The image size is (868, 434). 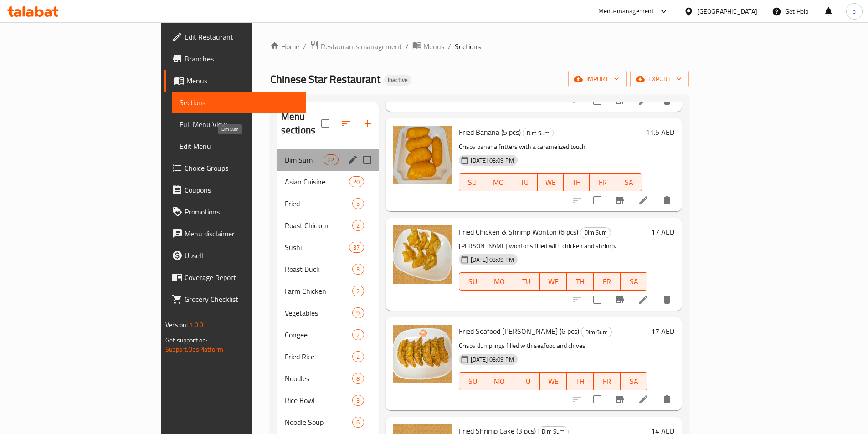 What do you see at coordinates (325, 79) in the screenshot?
I see `span: Chinese Star Restaurant` at bounding box center [325, 79].